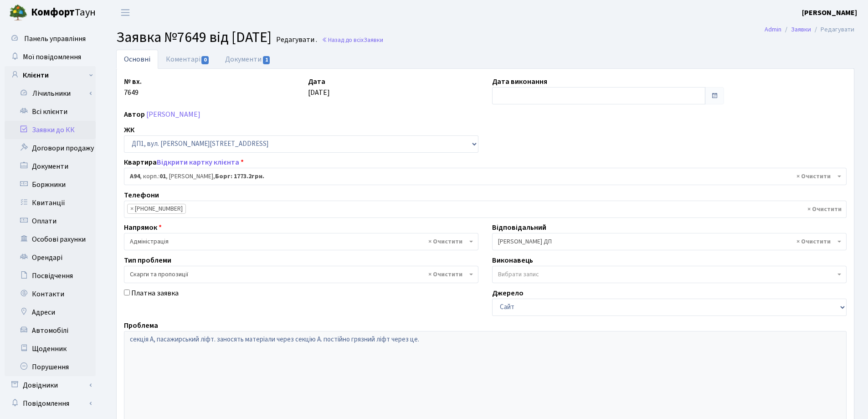 The image size is (868, 419). Describe the element at coordinates (50, 367) in the screenshot. I see `a: Порушення` at that location.